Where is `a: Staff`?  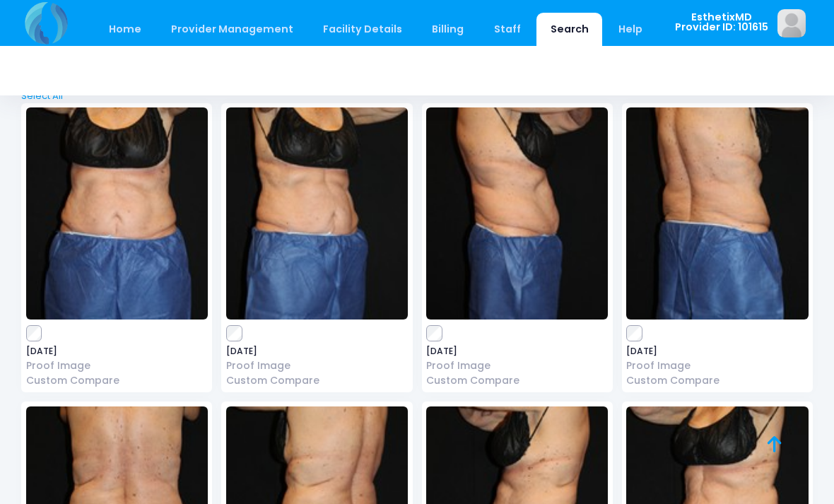
a: Staff is located at coordinates (506, 29).